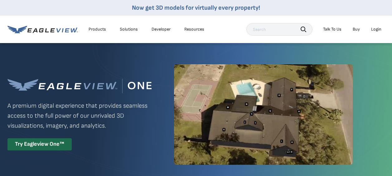 This screenshot has width=392, height=176. Describe the element at coordinates (196, 8) in the screenshot. I see `a: Now get 3D models for virtually every property!` at that location.